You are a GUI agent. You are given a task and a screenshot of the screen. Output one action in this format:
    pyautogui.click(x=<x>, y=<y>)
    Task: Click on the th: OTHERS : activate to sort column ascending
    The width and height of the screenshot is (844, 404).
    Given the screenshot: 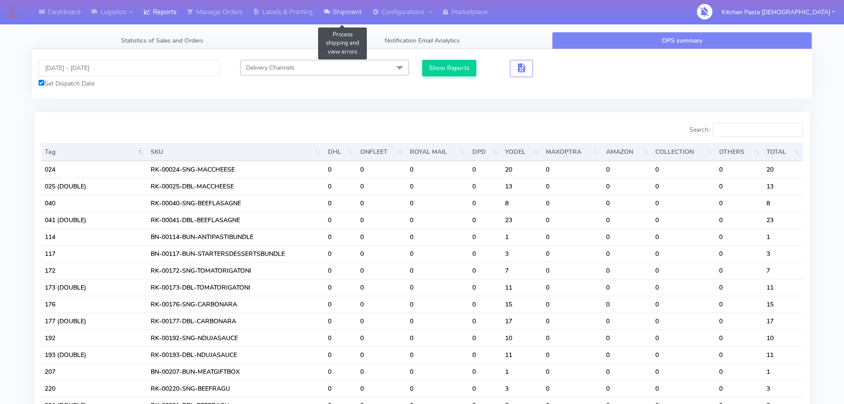 What is the action you would take?
    pyautogui.click(x=739, y=152)
    